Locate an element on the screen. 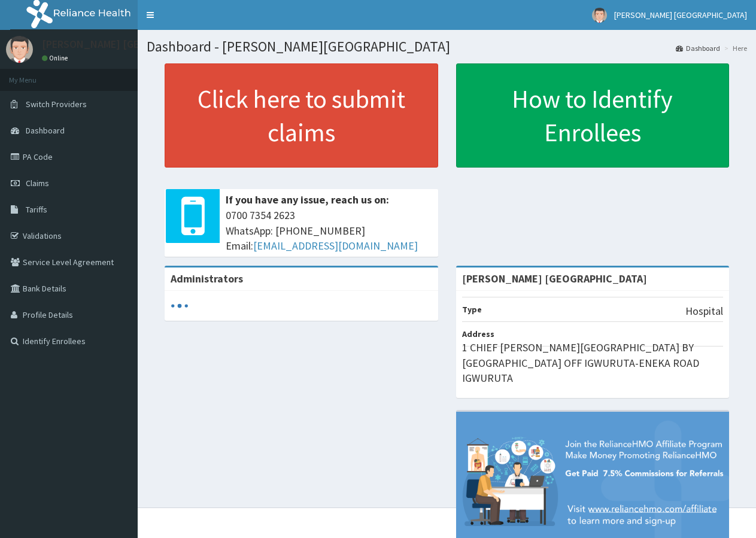 The image size is (756, 538). svg: audio-loading is located at coordinates (179, 305).